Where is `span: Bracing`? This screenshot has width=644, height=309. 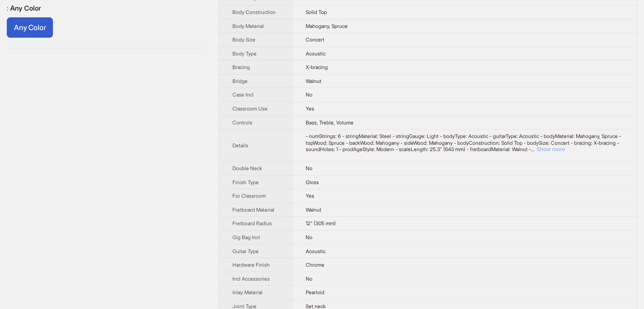
span: Bracing is located at coordinates (241, 67).